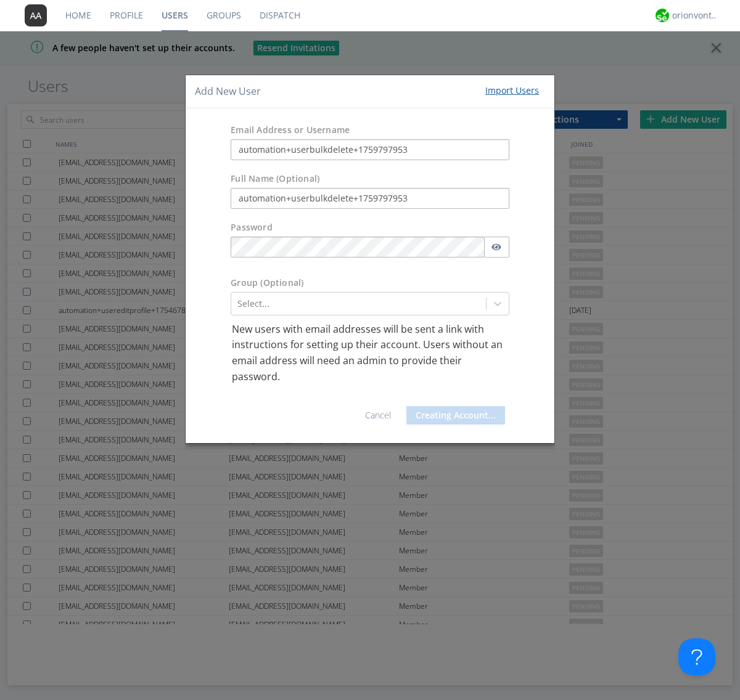 Image resolution: width=740 pixels, height=700 pixels. What do you see at coordinates (370, 198) in the screenshot?
I see `input: Julie Appleseed` at bounding box center [370, 198].